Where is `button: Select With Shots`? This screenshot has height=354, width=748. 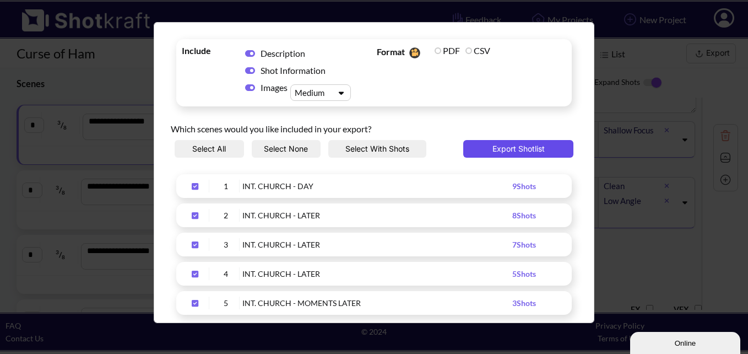
button: Select With Shots is located at coordinates (377, 149).